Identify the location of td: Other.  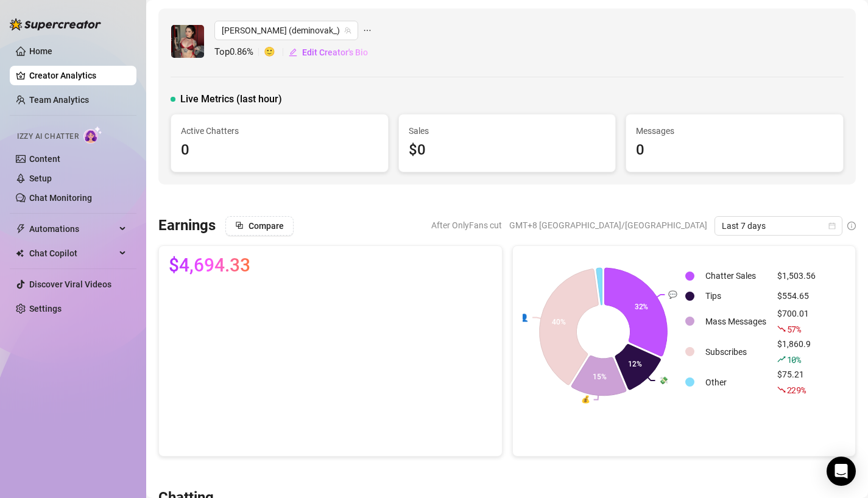
(736, 382).